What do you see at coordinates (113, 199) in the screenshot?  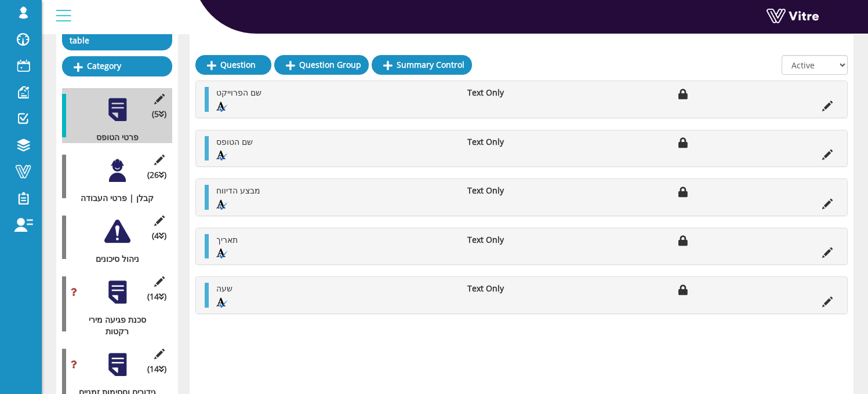 I see `div: קבלן | פרטי העבודה` at bounding box center [113, 199].